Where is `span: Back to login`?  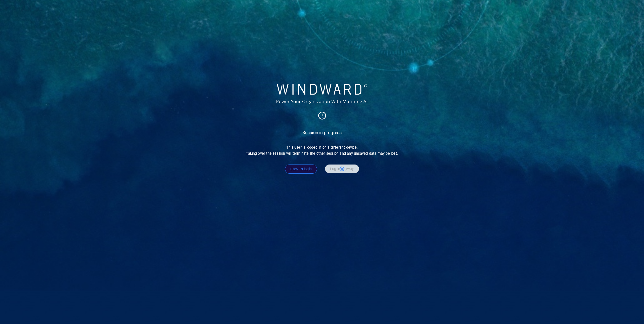 span: Back to login is located at coordinates (301, 169).